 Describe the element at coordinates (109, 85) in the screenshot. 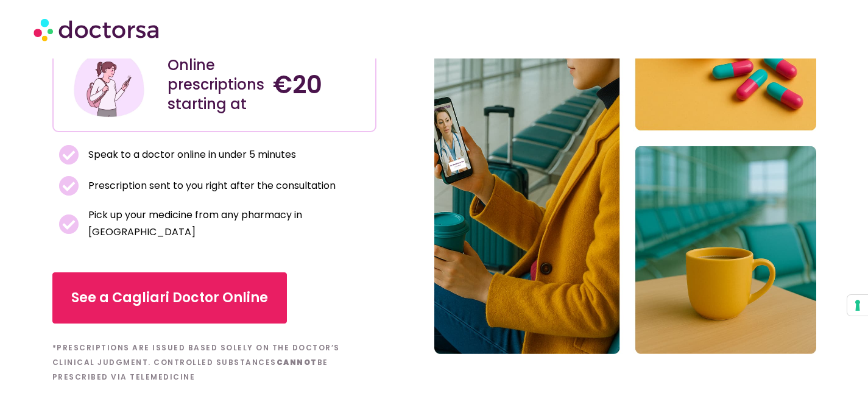

I see `img: Illustration depicting a young woman in a casual outfit, engaged with her smartphone. She has a p...` at that location.